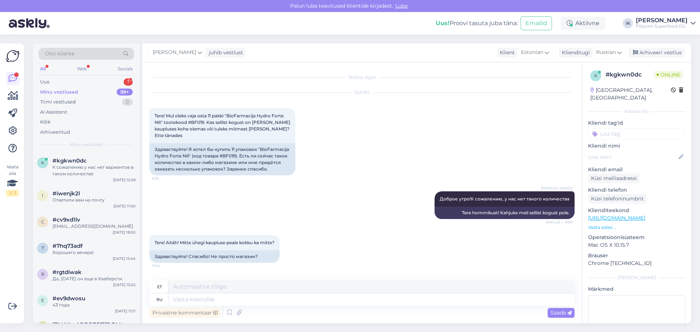 The width and height of the screenshot is (700, 332). I want to click on img: Askly Logo, so click(13, 56).